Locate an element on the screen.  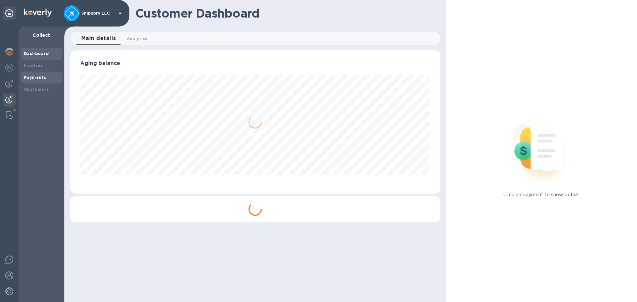
img: Logo is located at coordinates (38, 13).